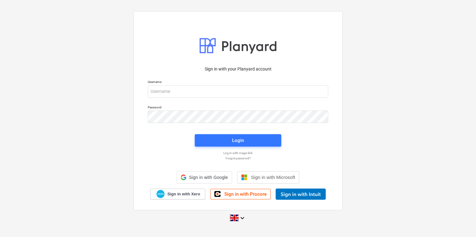 This screenshot has width=476, height=237. Describe the element at coordinates (208, 178) in the screenshot. I see `span: Sign in with Google` at that location.